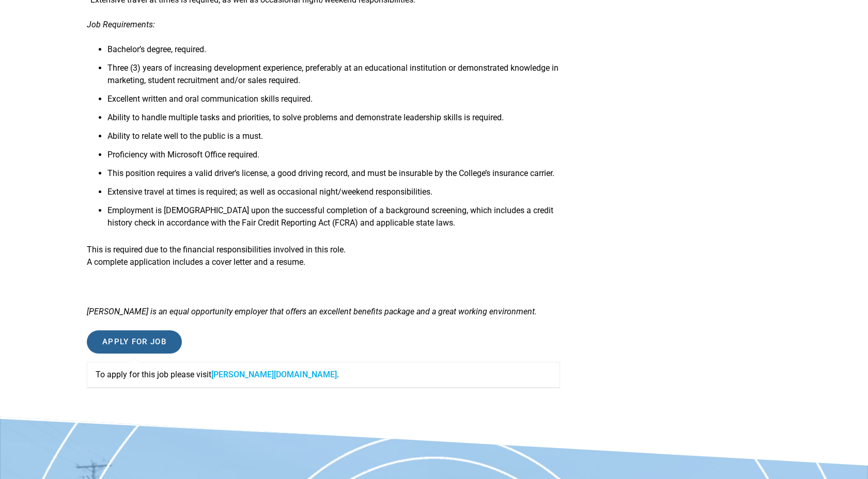 This screenshot has height=479, width=868. What do you see at coordinates (334, 139) in the screenshot?
I see `li: Ability to relate well to the public is a must.` at bounding box center [334, 139].